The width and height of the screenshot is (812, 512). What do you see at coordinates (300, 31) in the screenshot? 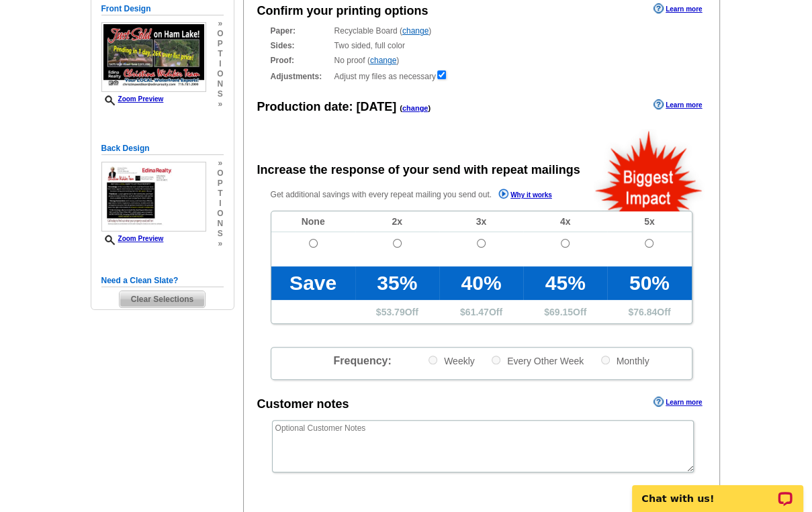
I see `strong: Paper:` at bounding box center [300, 31].